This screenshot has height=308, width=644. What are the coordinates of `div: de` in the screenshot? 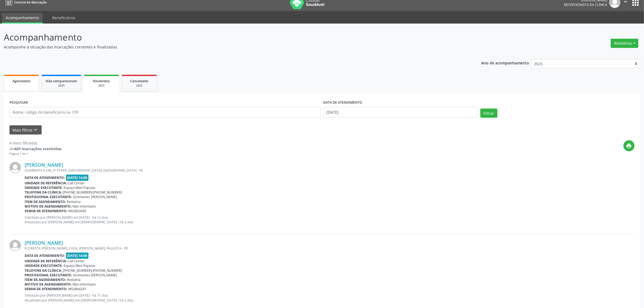 It's located at (35, 148).